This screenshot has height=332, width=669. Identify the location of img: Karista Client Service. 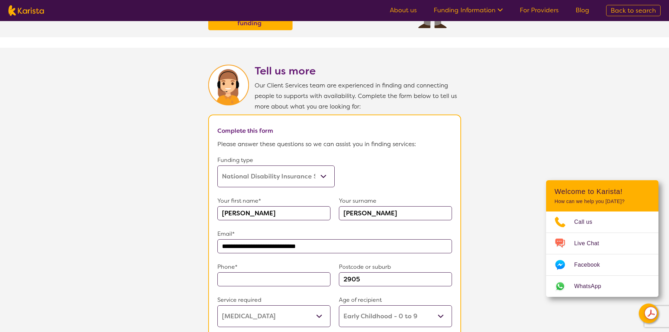
(229, 85).